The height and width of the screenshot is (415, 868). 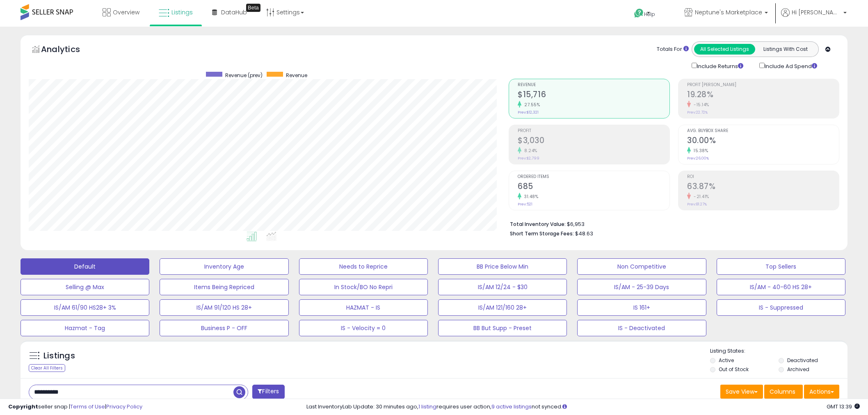 I want to click on span: ROI, so click(x=763, y=177).